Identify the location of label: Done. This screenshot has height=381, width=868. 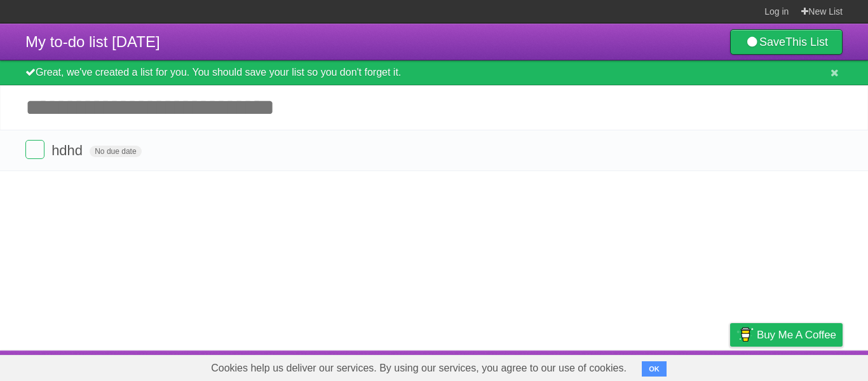
(35, 149).